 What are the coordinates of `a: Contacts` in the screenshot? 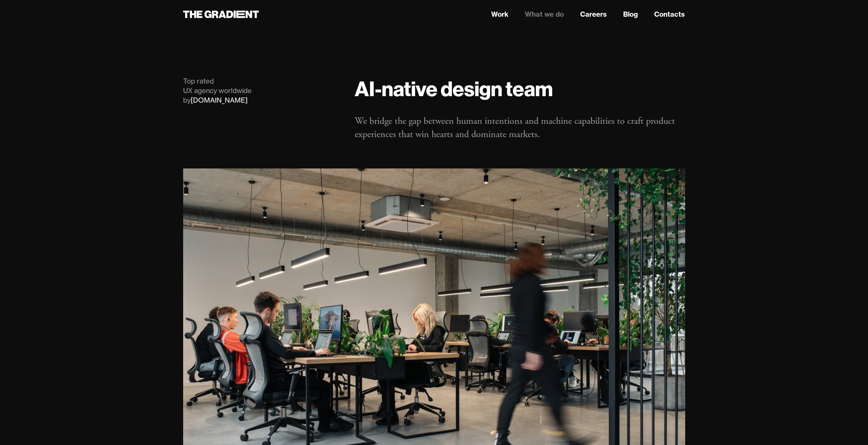 It's located at (669, 15).